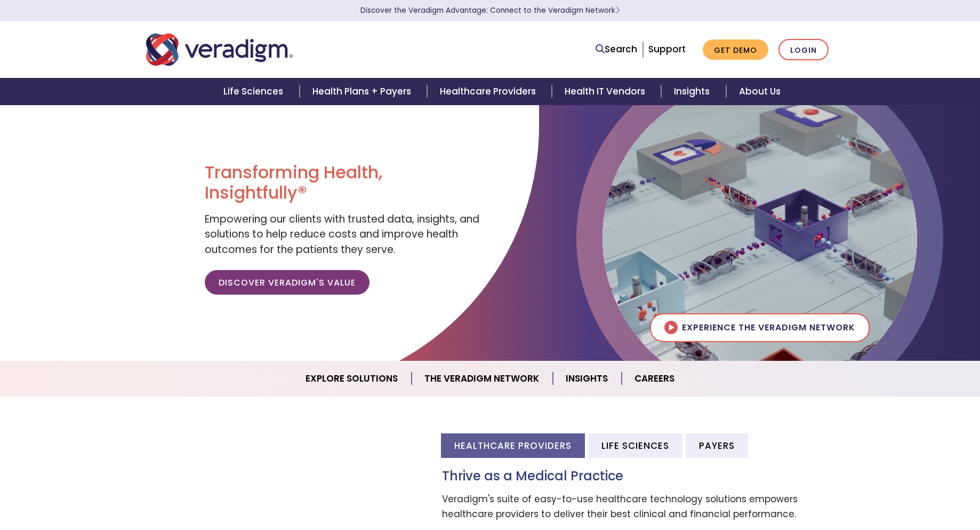 The width and height of the screenshot is (980, 530). I want to click on li: Payers, so click(716, 445).